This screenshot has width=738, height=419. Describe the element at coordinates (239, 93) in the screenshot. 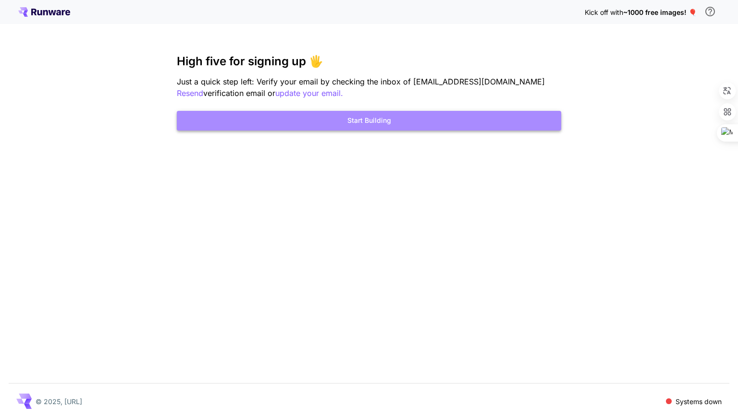

I see `span: verification email or` at that location.